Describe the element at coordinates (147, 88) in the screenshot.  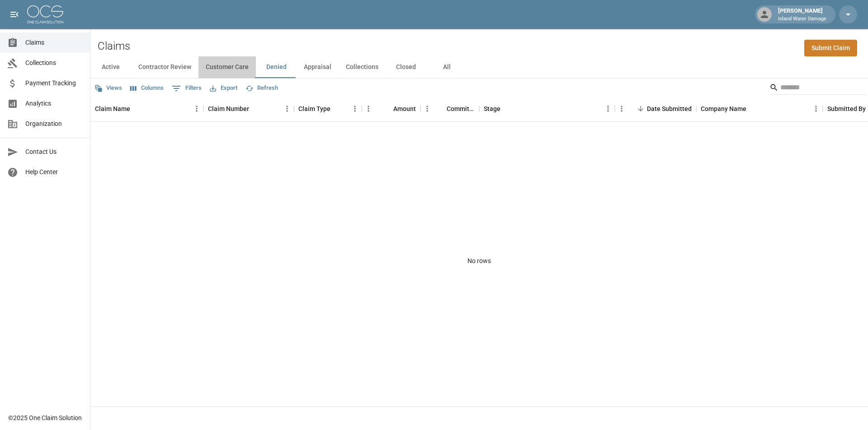
I see `button: Select columns` at that location.